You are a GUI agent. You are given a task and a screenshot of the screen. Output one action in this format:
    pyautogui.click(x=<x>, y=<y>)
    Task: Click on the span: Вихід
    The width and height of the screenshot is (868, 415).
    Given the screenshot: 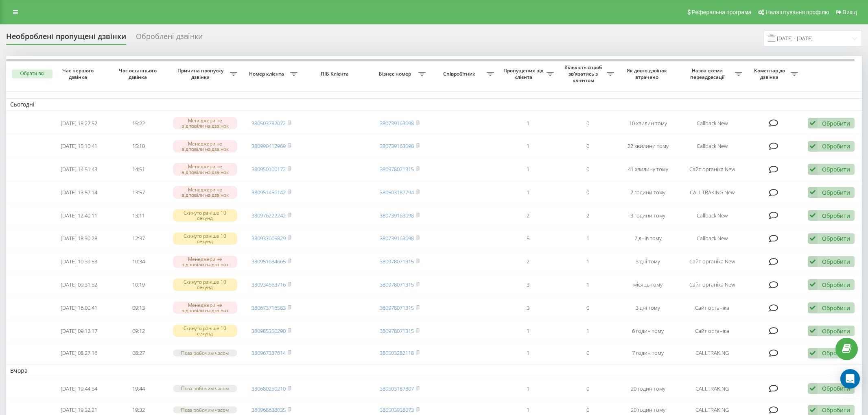 What is the action you would take?
    pyautogui.click(x=849, y=12)
    